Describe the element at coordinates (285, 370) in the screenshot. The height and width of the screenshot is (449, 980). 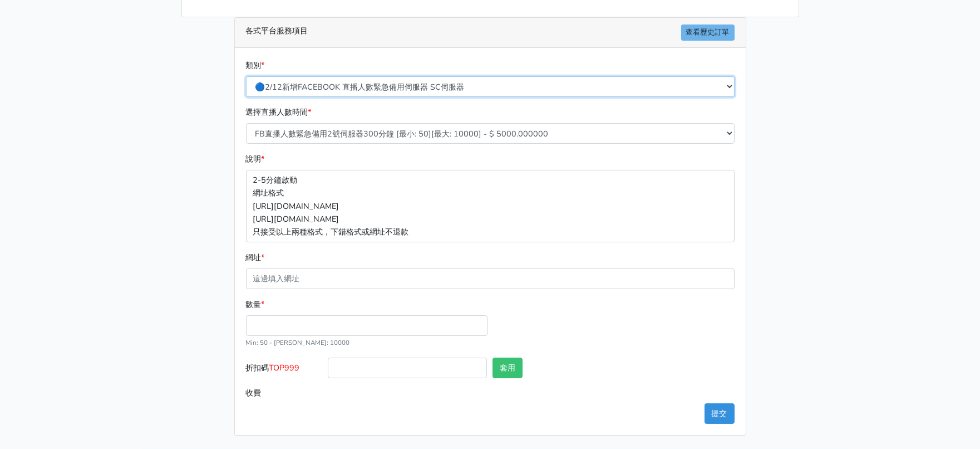
I see `label: 折扣碼` at that location.